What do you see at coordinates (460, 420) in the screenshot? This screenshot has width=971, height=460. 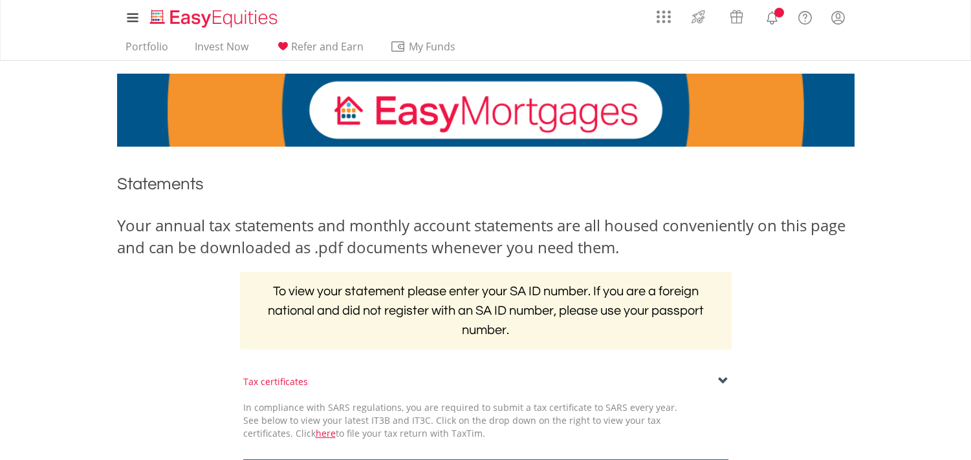 I see `span: In compliance with SARS regulations, you are required to submit a tax certificate to SARS every y...` at bounding box center [460, 420].